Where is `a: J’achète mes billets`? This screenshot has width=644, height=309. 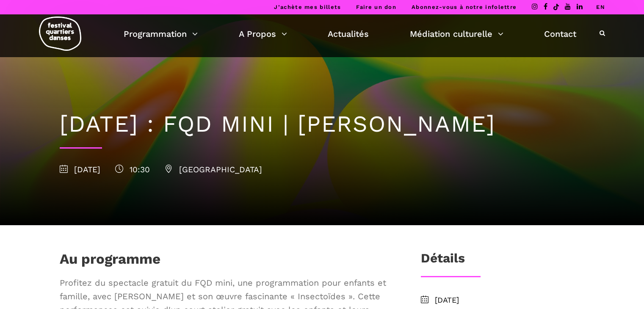 a: J’achète mes billets is located at coordinates (308, 7).